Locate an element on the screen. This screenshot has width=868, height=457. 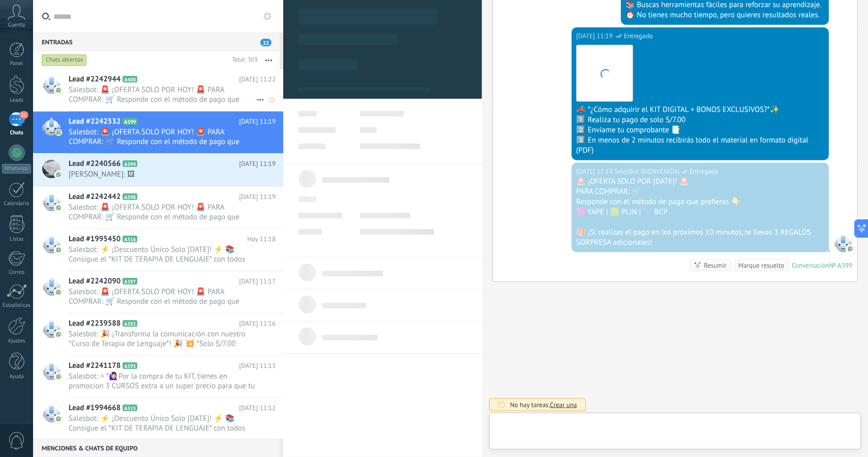
span: A392 is located at coordinates (130, 323).